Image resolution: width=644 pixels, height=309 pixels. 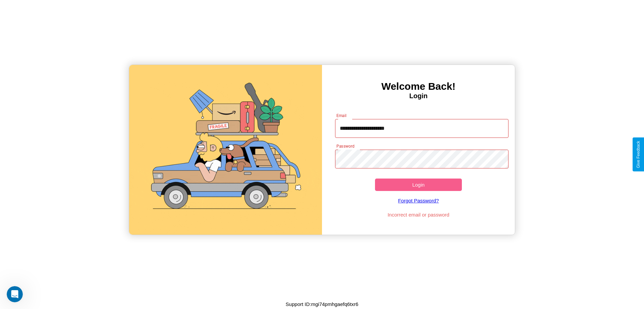 I want to click on label: Email, so click(x=342, y=115).